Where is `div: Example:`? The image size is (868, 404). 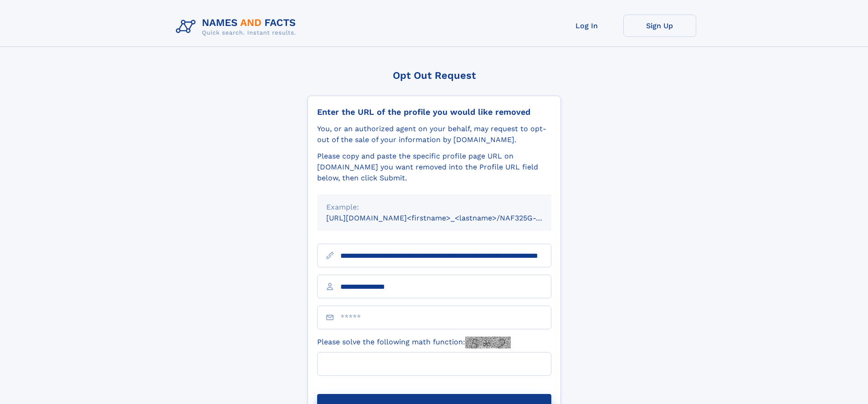
div: Example: is located at coordinates (435, 207).